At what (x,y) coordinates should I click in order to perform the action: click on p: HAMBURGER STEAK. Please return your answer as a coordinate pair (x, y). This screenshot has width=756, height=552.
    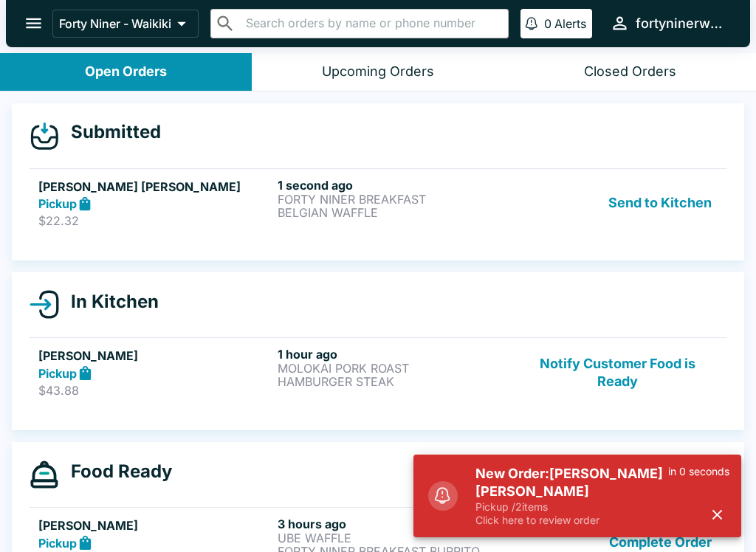
    Looking at the image, I should click on (394, 381).